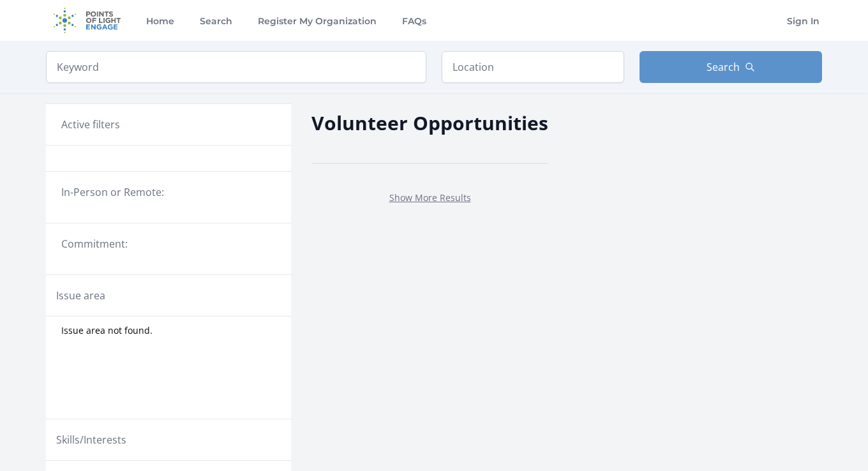 Image resolution: width=868 pixels, height=471 pixels. Describe the element at coordinates (169, 244) in the screenshot. I see `legend: Commitment:` at that location.